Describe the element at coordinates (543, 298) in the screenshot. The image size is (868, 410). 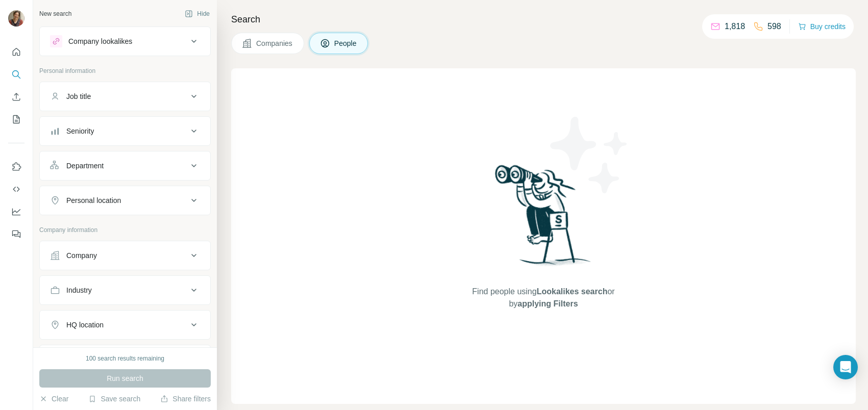
I see `span: Find people using or by` at that location.